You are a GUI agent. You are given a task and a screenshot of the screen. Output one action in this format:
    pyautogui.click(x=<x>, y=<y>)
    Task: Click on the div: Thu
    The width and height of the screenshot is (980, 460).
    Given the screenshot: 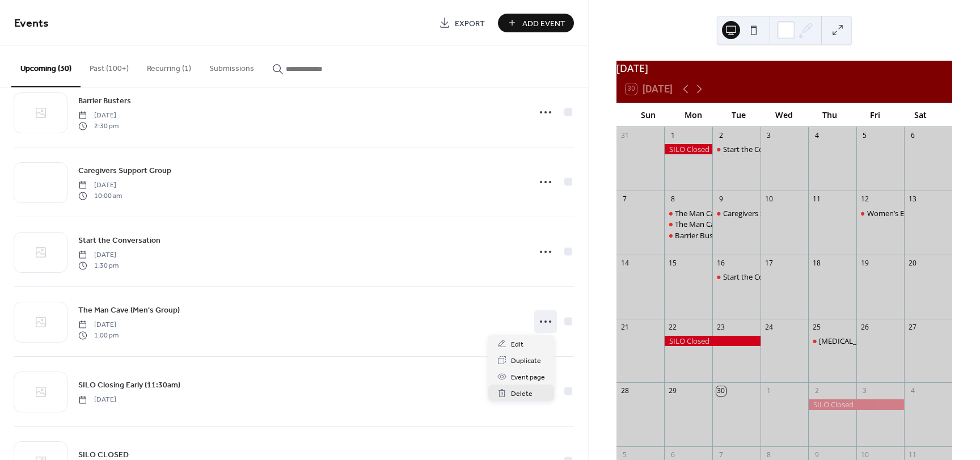 What is the action you would take?
    pyautogui.click(x=830, y=115)
    